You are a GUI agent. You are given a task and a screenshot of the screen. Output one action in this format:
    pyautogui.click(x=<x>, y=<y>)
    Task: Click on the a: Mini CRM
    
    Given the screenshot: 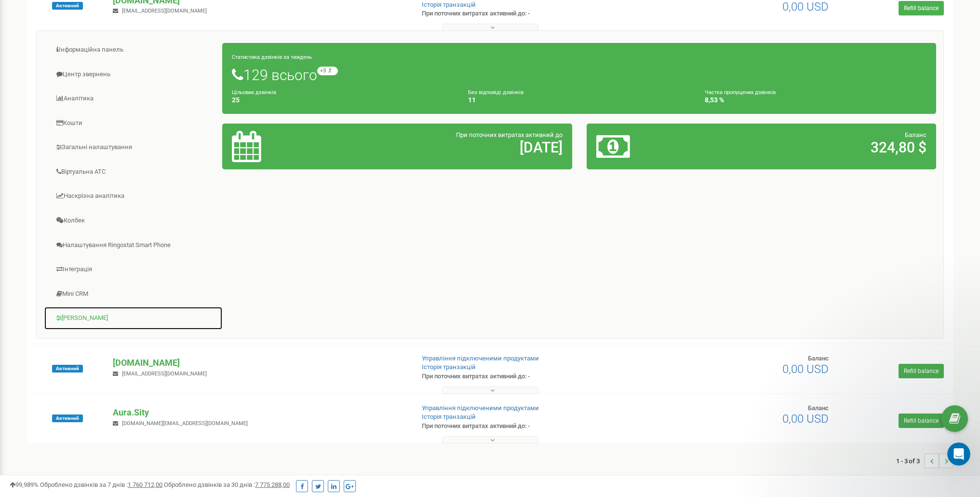 What is the action you would take?
    pyautogui.click(x=133, y=293)
    